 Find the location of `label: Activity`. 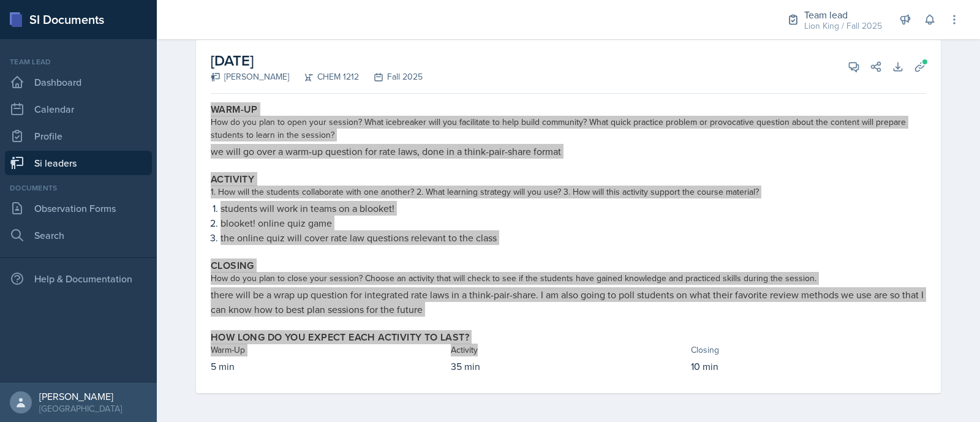

label: Activity is located at coordinates (232, 179).